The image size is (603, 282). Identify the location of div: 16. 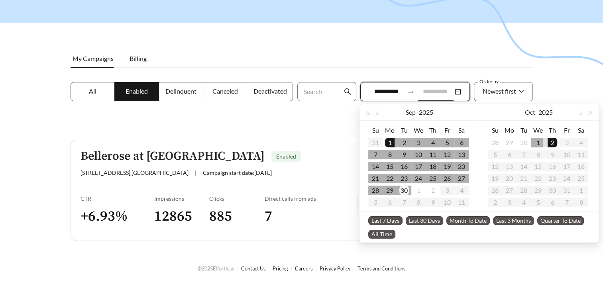
(404, 167).